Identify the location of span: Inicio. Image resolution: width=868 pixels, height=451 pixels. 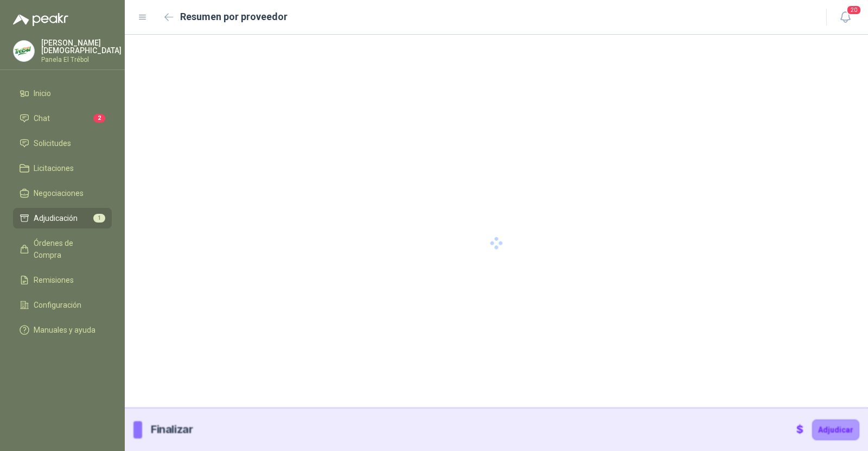
(43, 93).